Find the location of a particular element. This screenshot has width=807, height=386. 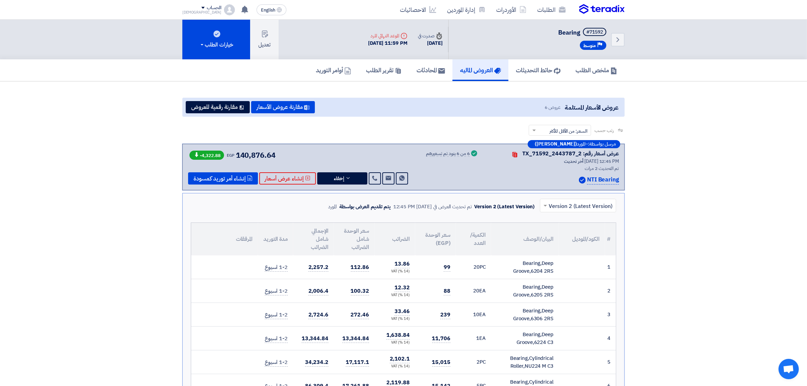

td: 2 is located at coordinates (610, 291).